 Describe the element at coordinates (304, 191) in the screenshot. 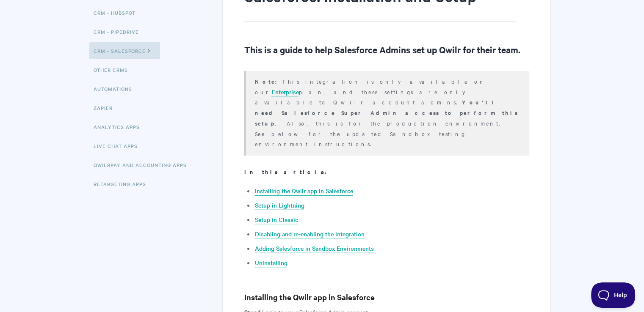

I see `a: Installing the Qwilr app in Salesforce` at that location.